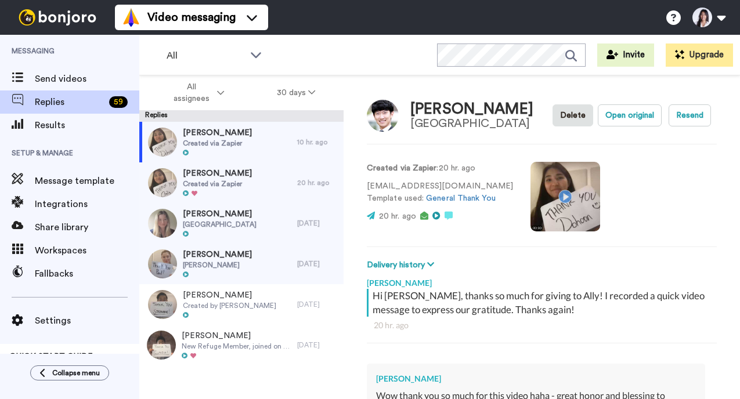  What do you see at coordinates (700, 55) in the screenshot?
I see `button: Upgrade` at bounding box center [700, 55].